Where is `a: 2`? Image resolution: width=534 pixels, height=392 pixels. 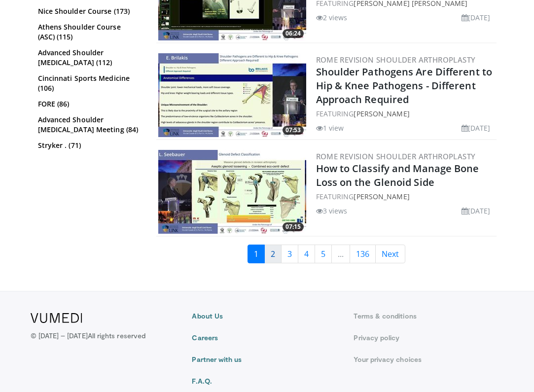
a: 2 is located at coordinates (273, 254).